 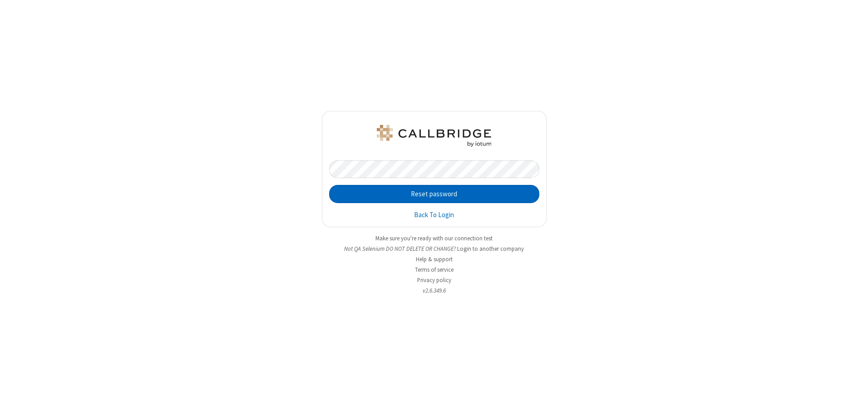 I want to click on a: Help & support, so click(x=434, y=259).